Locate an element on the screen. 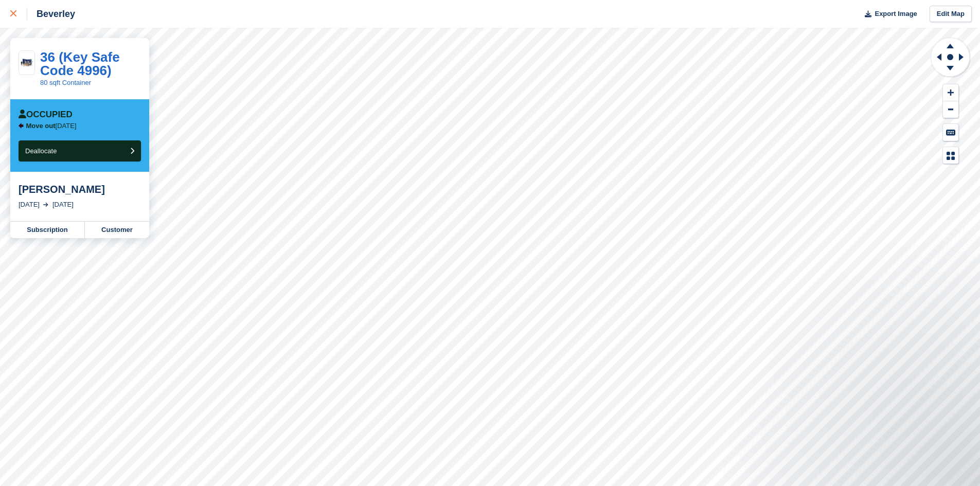  button: Zoom In is located at coordinates (950, 93).